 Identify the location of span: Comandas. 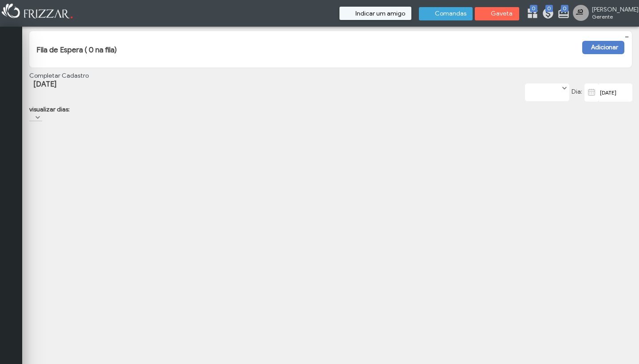
(451, 14).